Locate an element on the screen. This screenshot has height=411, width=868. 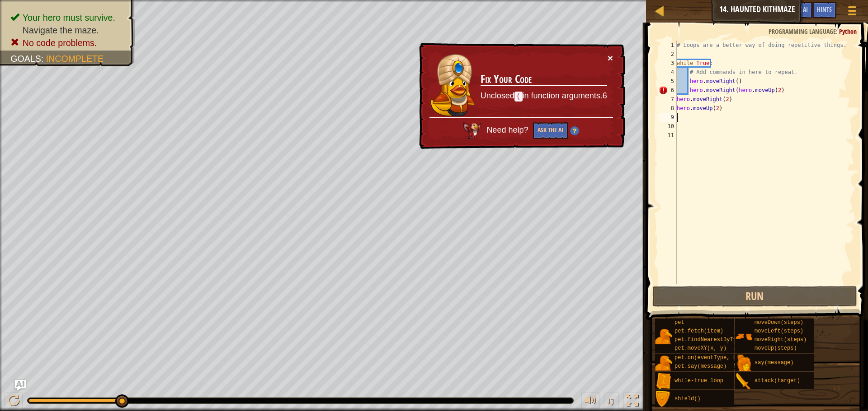
div: 3 is located at coordinates (667, 64).